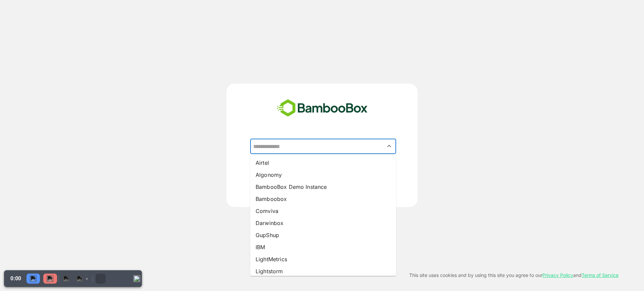  Describe the element at coordinates (323, 163) in the screenshot. I see `li: Airtel` at that location.